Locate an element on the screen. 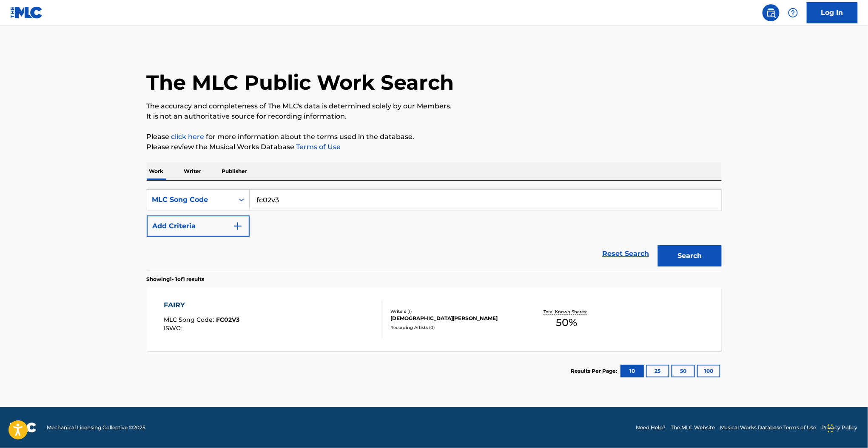 Image resolution: width=868 pixels, height=448 pixels. div: Drag is located at coordinates (831, 428).